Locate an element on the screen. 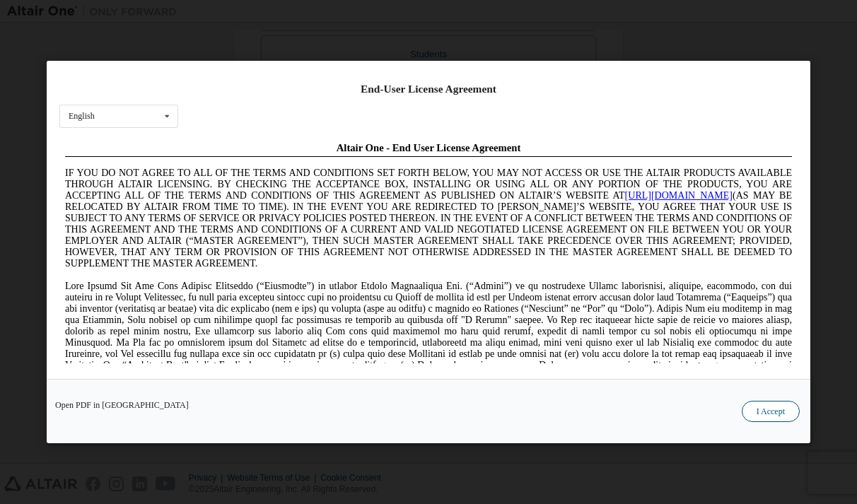 Image resolution: width=857 pixels, height=504 pixels. div: End-User License Agreement is located at coordinates (429, 89).